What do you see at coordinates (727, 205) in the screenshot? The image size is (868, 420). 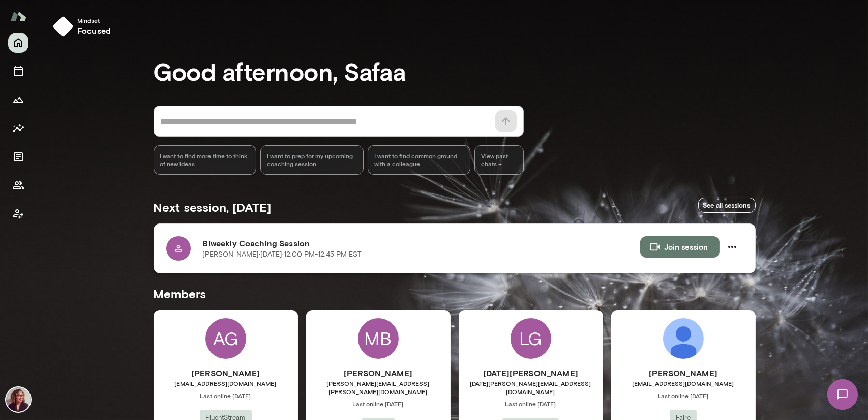 I see `a: See all sessions` at bounding box center [727, 205].